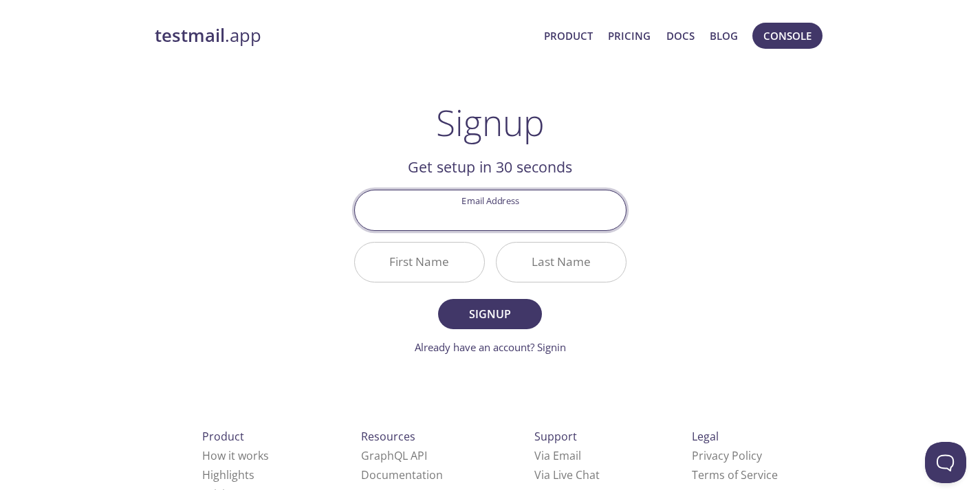 The image size is (980, 490). What do you see at coordinates (727, 456) in the screenshot?
I see `a: Privacy Policy` at bounding box center [727, 456].